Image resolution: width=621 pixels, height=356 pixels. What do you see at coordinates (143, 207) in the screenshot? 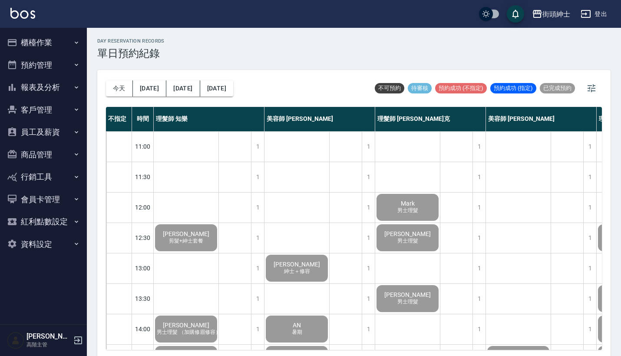
I see `div: 12:00` at bounding box center [143, 207].